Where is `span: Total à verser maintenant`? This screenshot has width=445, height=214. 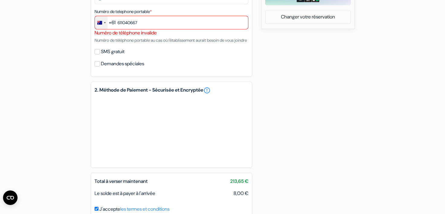 span: Total à verser maintenant is located at coordinates (121, 181).